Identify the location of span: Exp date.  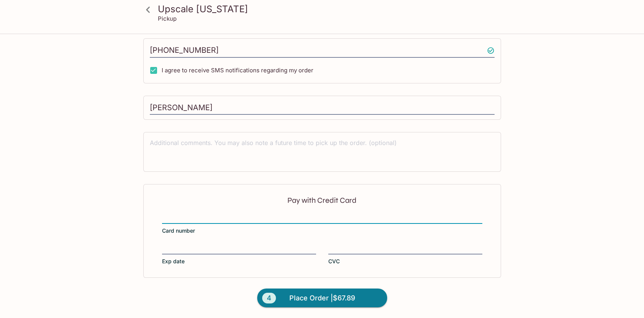
(173, 261).